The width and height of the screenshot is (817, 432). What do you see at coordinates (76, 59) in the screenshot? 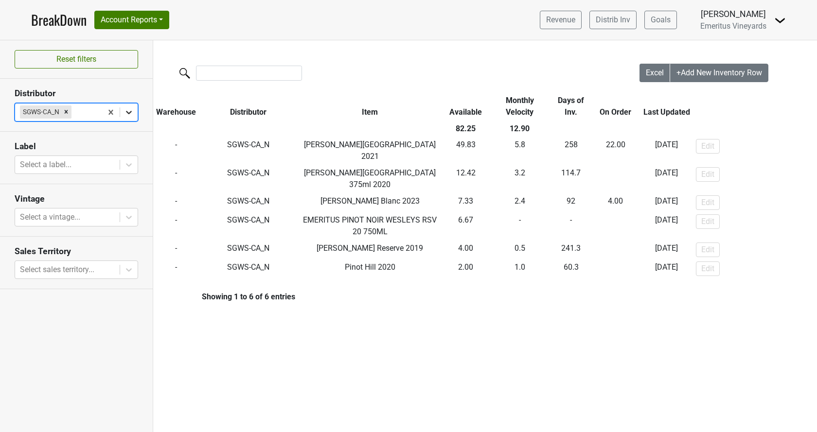
I see `button: Reset filters` at bounding box center [76, 59].